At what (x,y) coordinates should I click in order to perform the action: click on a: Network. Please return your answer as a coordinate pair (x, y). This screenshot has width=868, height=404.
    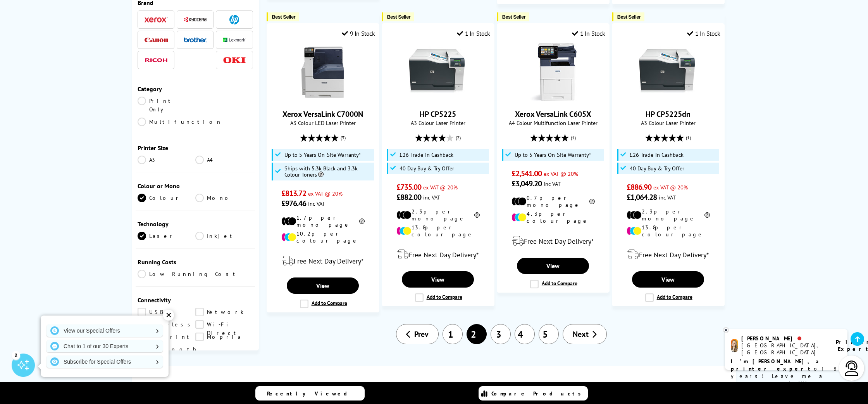
    Looking at the image, I should click on (224, 312).